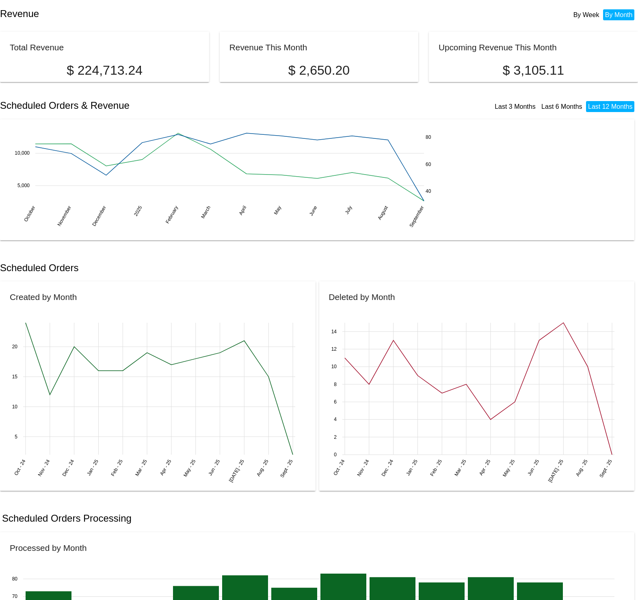 This screenshot has width=638, height=600. Describe the element at coordinates (205, 212) in the screenshot. I see `text: March` at that location.